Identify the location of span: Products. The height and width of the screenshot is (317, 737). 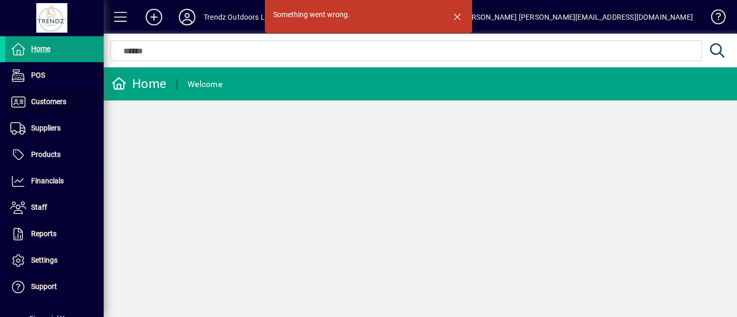
(46, 154).